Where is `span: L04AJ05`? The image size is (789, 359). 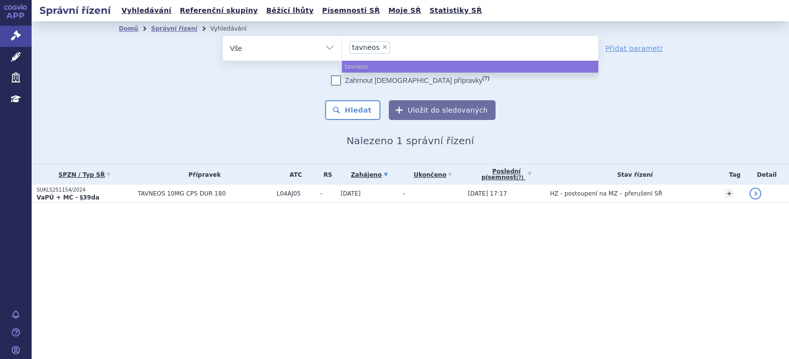
span: L04AJ05 is located at coordinates (296, 194).